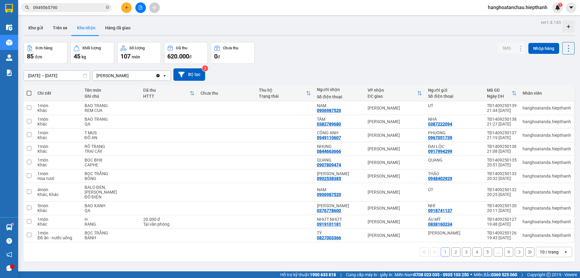 This screenshot has width=580, height=278. What do you see at coordinates (339, 173) in the screenshot?
I see `div: MINH TRÂN` at bounding box center [339, 173].